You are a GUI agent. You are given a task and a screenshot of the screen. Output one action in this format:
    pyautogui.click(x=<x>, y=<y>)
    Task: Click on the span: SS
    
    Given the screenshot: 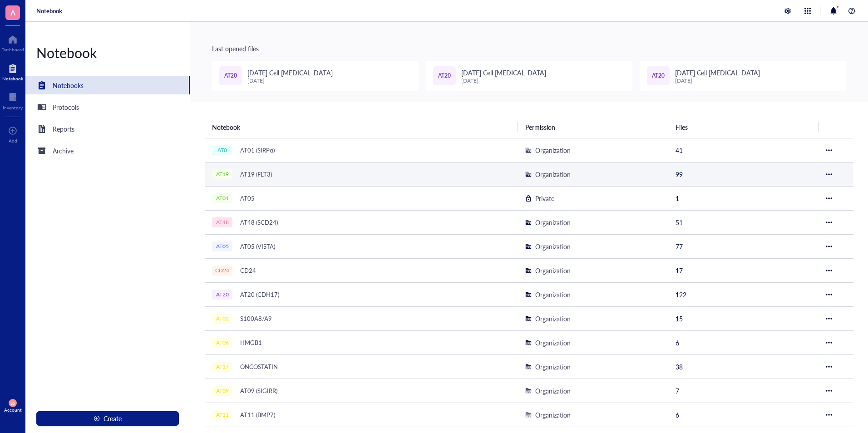 What is the action you would take?
    pyautogui.click(x=13, y=403)
    